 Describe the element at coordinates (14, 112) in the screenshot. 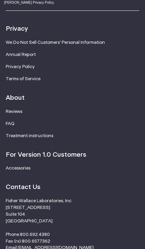

I see `a: Reviews` at that location.